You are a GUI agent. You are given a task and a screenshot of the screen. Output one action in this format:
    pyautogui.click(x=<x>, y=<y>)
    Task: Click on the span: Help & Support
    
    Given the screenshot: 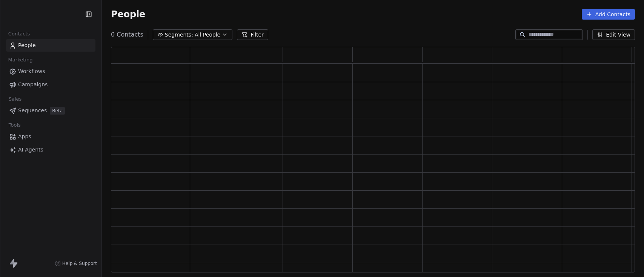 What is the action you would take?
    pyautogui.click(x=80, y=264)
    